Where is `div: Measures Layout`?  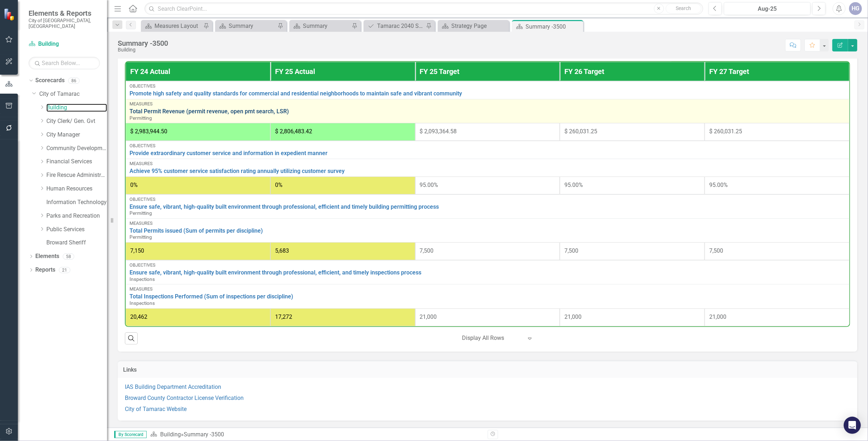 div: Measures Layout is located at coordinates (178, 26).